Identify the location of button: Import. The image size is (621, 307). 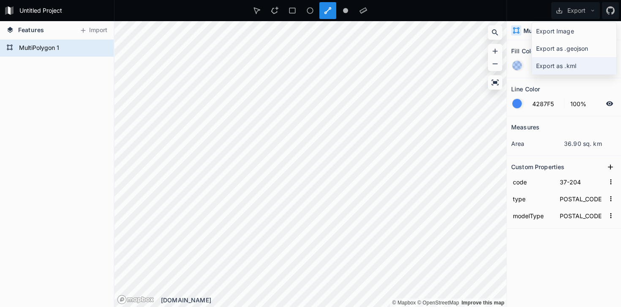
(93, 30).